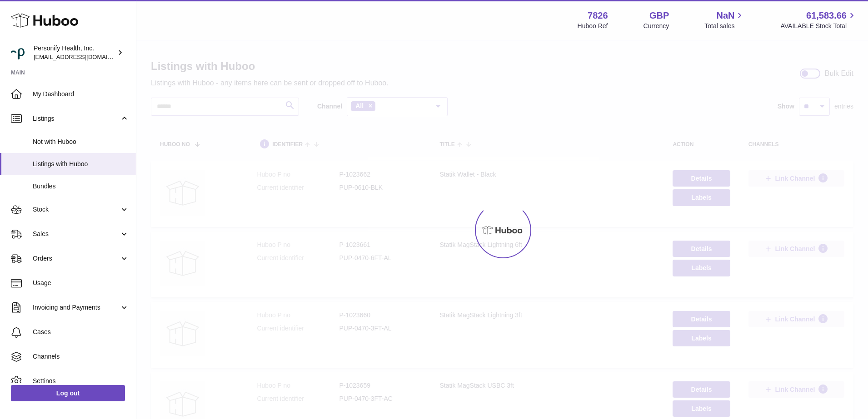 This screenshot has width=868, height=419. Describe the element at coordinates (81, 356) in the screenshot. I see `span: Channels` at that location.